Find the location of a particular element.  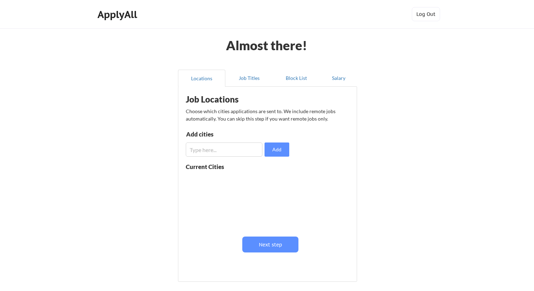

button: Salary is located at coordinates (338, 78).